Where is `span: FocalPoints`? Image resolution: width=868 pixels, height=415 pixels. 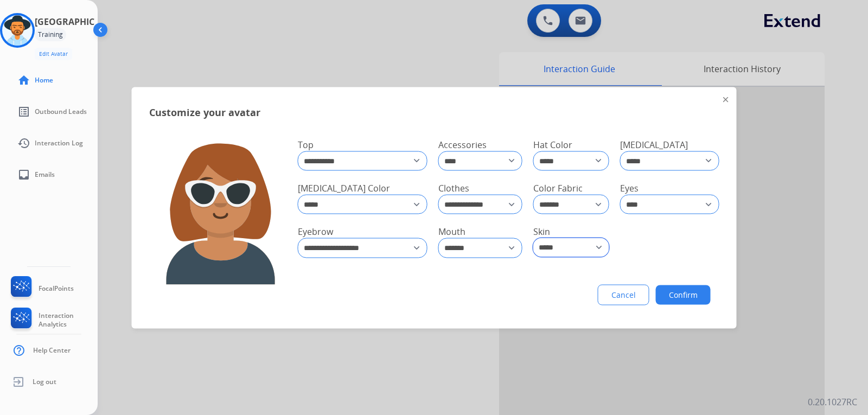
span: FocalPoints is located at coordinates (56, 289).